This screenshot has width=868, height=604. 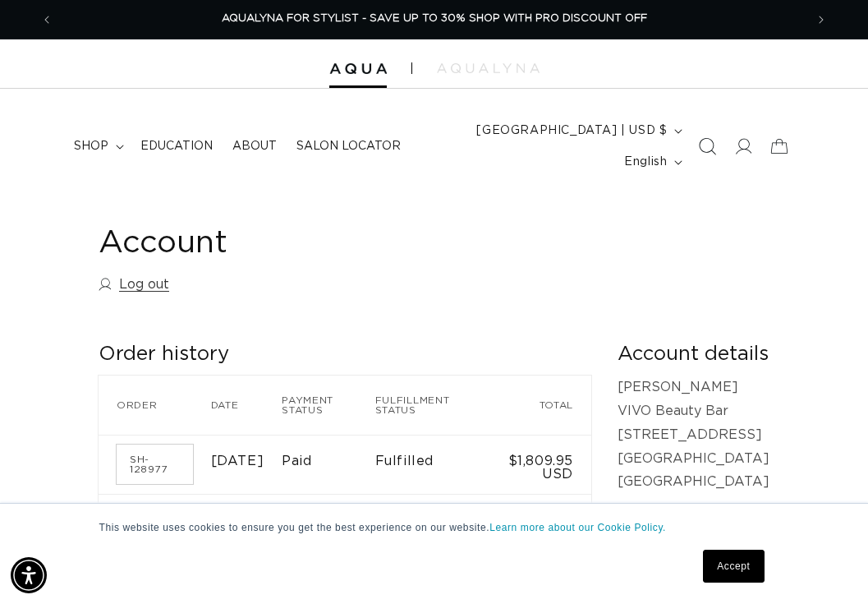 What do you see at coordinates (177, 146) in the screenshot?
I see `span: Education` at bounding box center [177, 146].